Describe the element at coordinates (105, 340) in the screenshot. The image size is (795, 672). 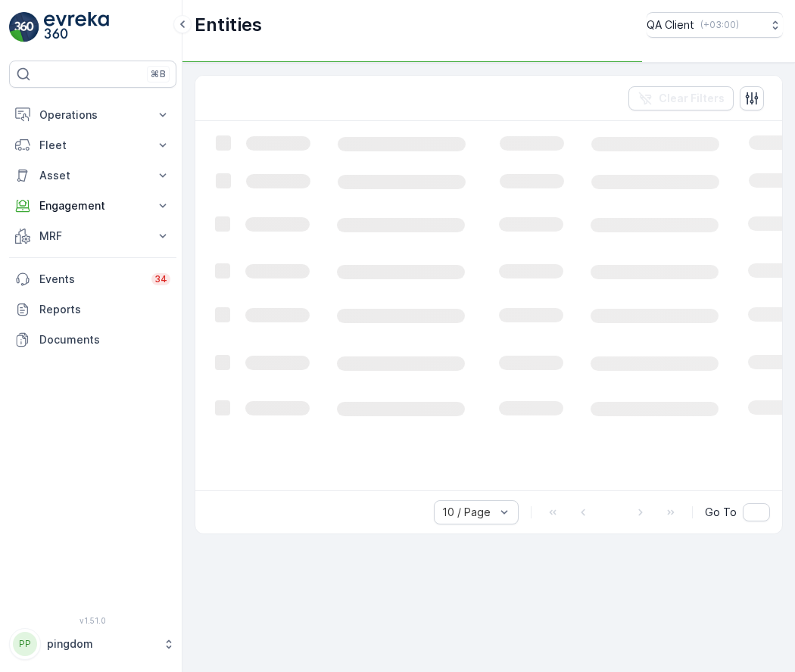
I see `p: Documents` at that location.